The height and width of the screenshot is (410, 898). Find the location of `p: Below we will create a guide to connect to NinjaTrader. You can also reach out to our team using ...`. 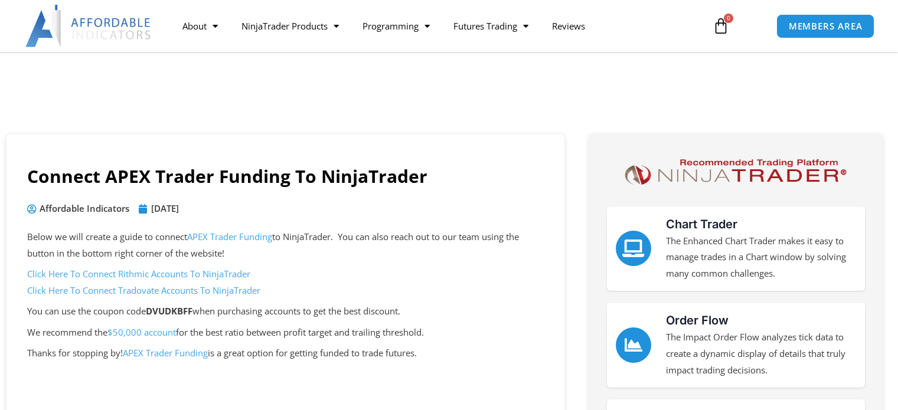

p: Below we will create a guide to connect to NinjaTrader. You can also reach out to our team using ... is located at coordinates (285, 246).